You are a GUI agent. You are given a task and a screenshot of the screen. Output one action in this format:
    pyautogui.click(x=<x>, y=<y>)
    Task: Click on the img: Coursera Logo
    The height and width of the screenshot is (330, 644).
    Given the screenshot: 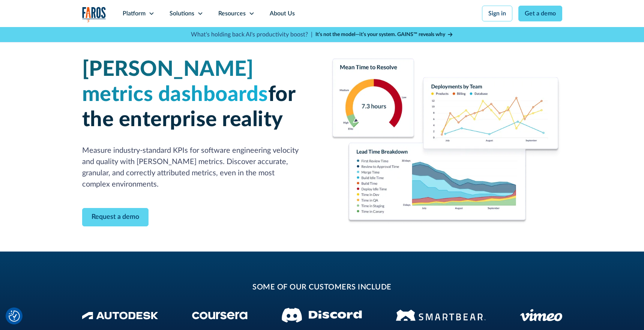 What is the action you would take?
    pyautogui.click(x=220, y=315)
    